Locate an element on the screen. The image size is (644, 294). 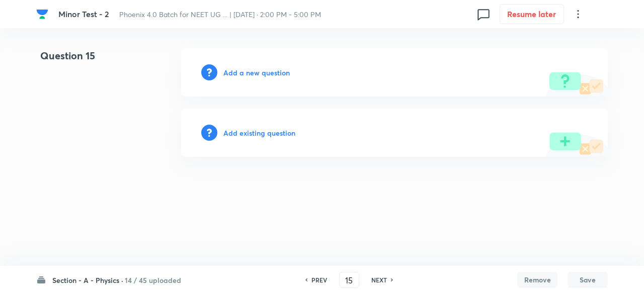
h6: Add existing question is located at coordinates (259, 133).